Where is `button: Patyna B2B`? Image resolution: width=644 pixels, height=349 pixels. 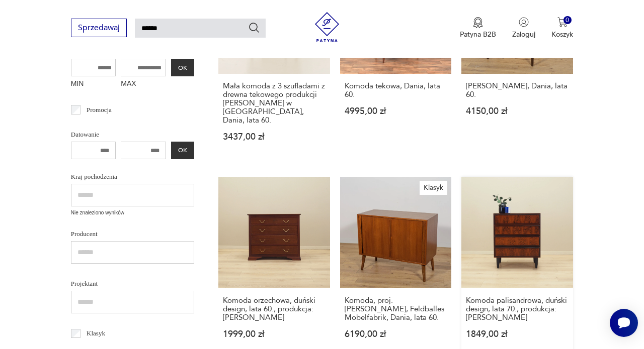
button: Patyna B2B is located at coordinates (478, 28).